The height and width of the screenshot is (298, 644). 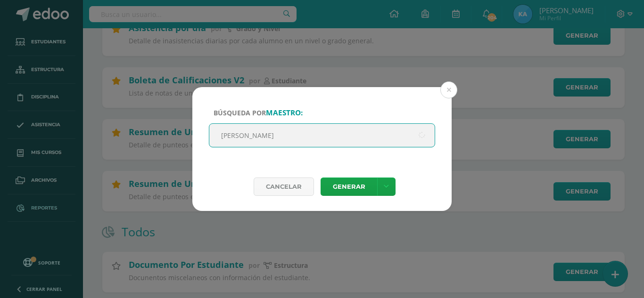 What do you see at coordinates (449, 90) in the screenshot?
I see `button: Close (Esc)` at bounding box center [449, 90].